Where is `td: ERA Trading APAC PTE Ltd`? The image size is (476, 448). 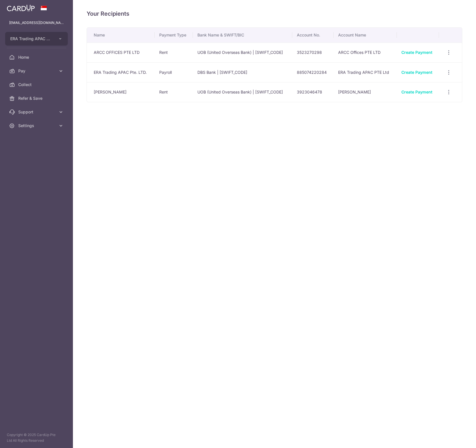 td: ERA Trading APAC PTE Ltd is located at coordinates (365, 72).